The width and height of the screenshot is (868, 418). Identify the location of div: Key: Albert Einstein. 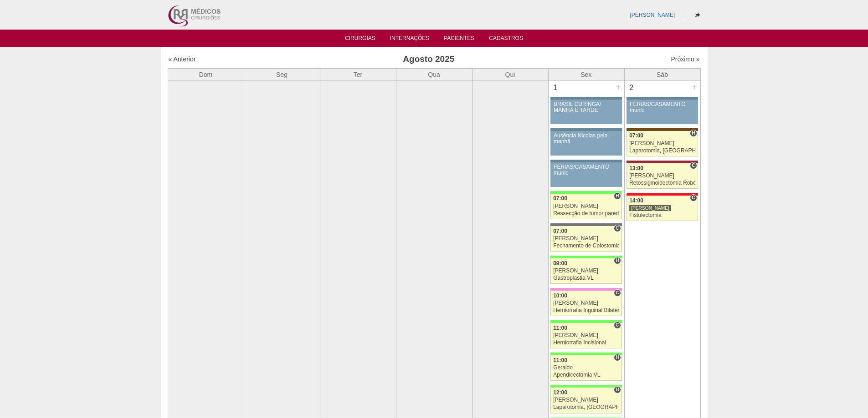
(586, 289).